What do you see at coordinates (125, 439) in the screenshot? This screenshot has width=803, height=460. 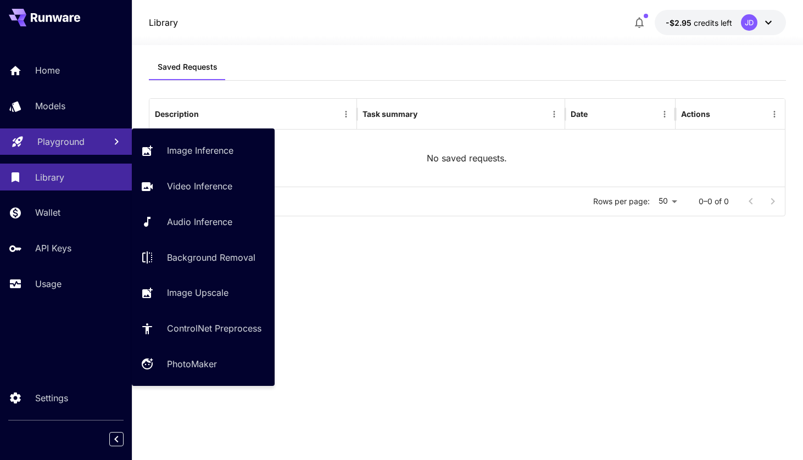 I see `div: Collapse sidebar` at bounding box center [125, 439].